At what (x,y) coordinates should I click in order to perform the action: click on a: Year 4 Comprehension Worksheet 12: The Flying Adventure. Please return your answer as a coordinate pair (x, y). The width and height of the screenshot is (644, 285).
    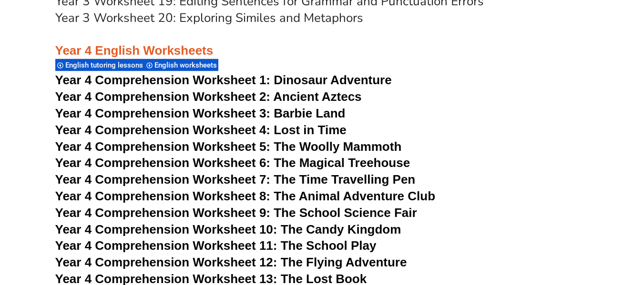
    Looking at the image, I should click on (231, 262).